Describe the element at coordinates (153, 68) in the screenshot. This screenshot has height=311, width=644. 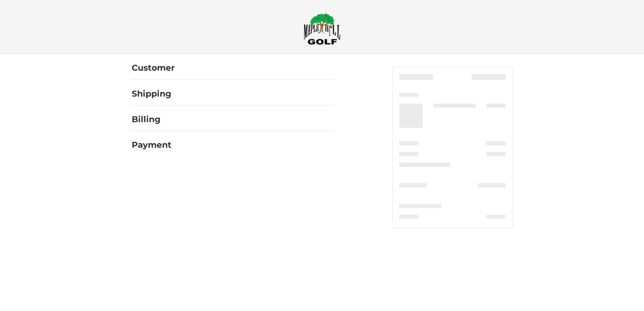
I see `h2: Customer` at that location.